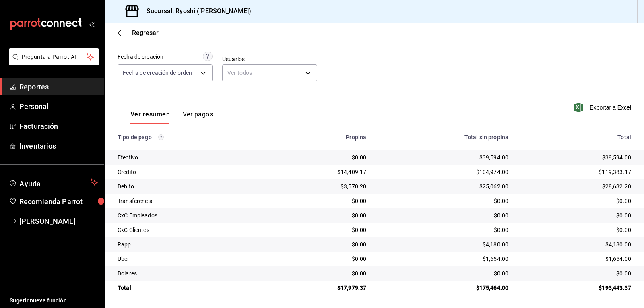 The height and width of the screenshot is (308, 644). I want to click on div: Uber, so click(189, 259).